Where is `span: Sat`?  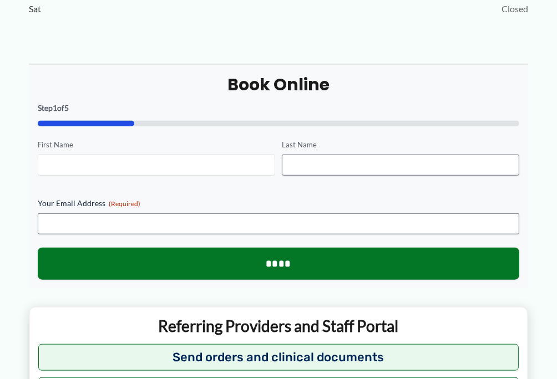 span: Sat is located at coordinates (35, 9).